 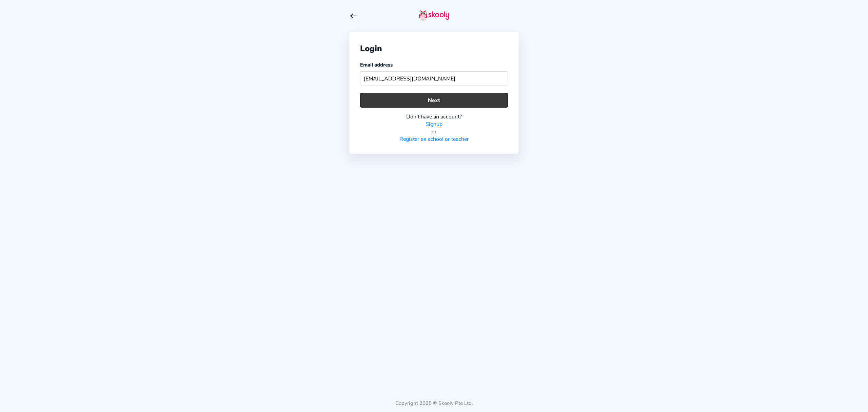 What do you see at coordinates (353, 16) in the screenshot?
I see `button: arrow back outline` at bounding box center [353, 16].